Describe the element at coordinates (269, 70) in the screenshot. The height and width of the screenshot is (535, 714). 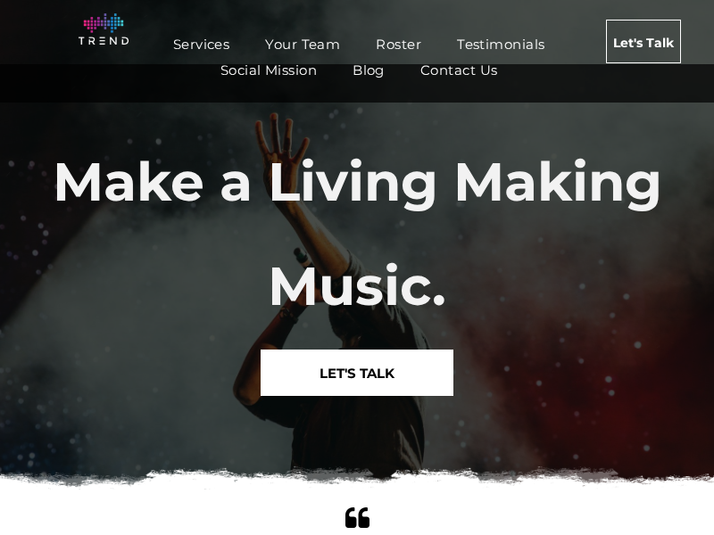
I see `a: Social Mission` at that location.